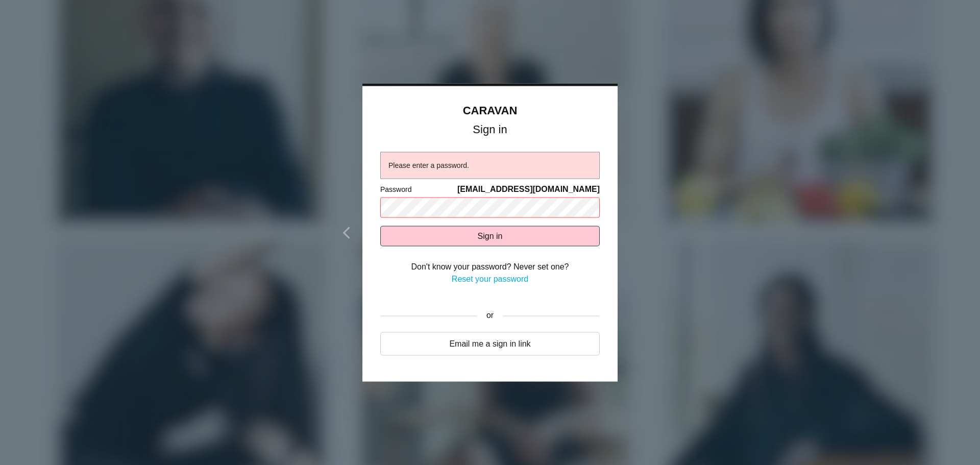 This screenshot has height=465, width=980. What do you see at coordinates (490, 110) in the screenshot?
I see `a: CARAVAN` at bounding box center [490, 110].